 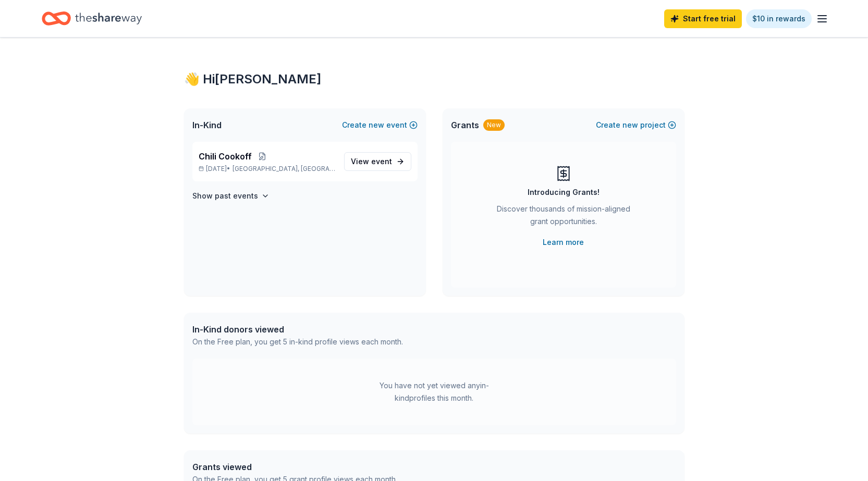 What do you see at coordinates (382, 162) in the screenshot?
I see `span: event` at bounding box center [382, 162].